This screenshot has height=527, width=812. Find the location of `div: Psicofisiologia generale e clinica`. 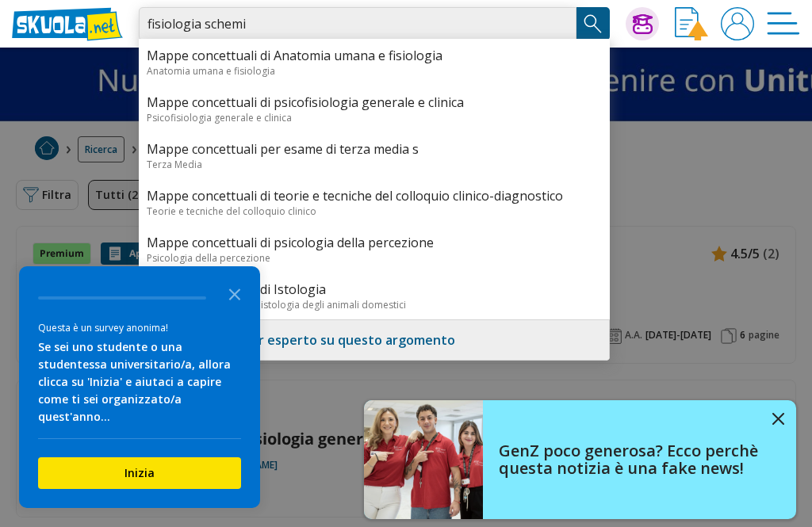

div: Psicofisiologia generale e clinica is located at coordinates (375, 117).